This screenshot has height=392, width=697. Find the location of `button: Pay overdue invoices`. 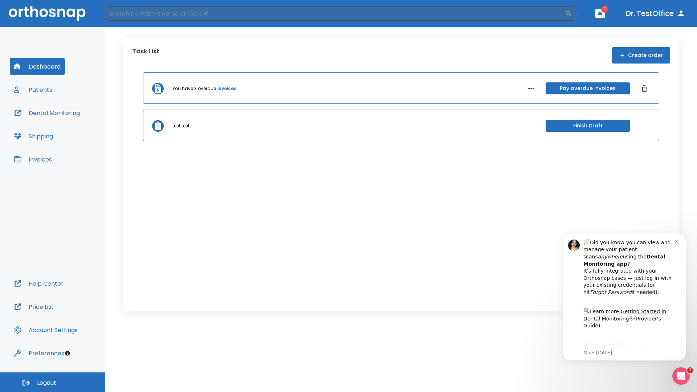

button: Pay overdue invoices is located at coordinates (588, 88).